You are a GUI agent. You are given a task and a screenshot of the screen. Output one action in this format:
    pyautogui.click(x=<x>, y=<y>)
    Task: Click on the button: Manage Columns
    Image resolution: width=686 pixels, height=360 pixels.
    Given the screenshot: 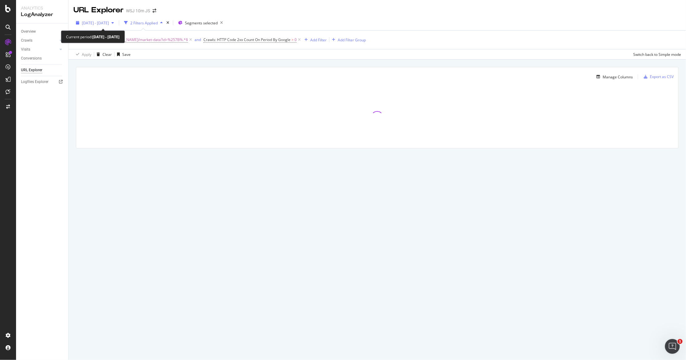 What is the action you would take?
    pyautogui.click(x=614, y=77)
    